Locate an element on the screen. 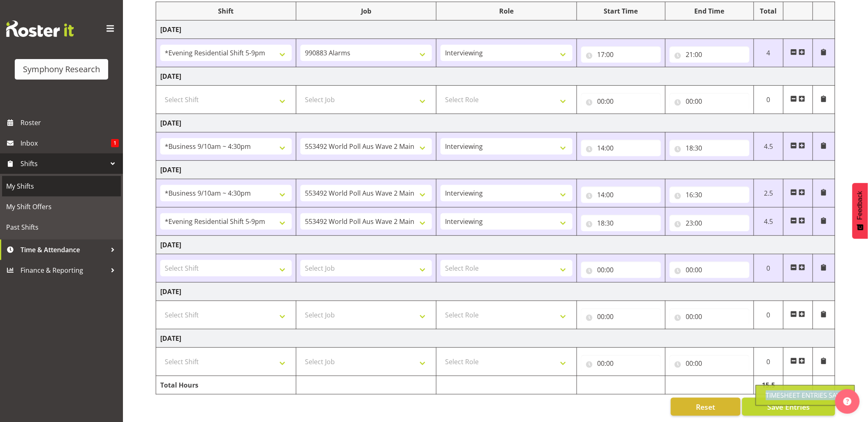  a: Past Shifts is located at coordinates (61, 227).